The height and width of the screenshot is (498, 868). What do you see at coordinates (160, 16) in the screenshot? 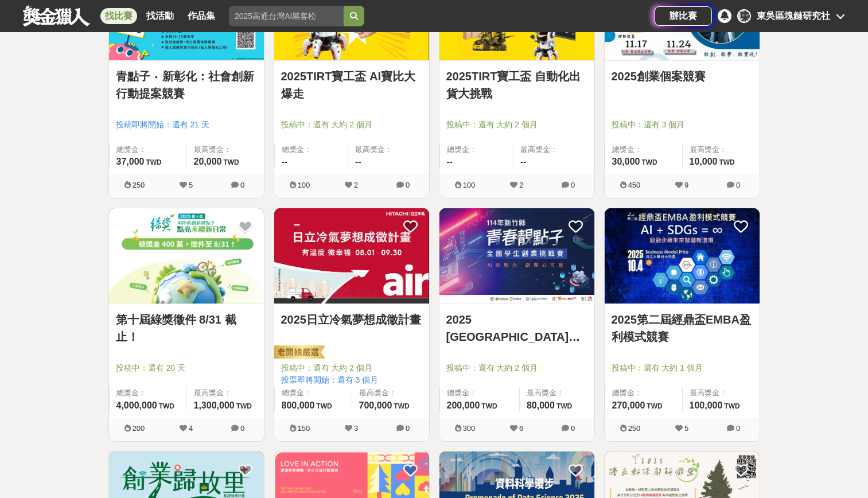
I see `a: 找活動` at bounding box center [160, 16].